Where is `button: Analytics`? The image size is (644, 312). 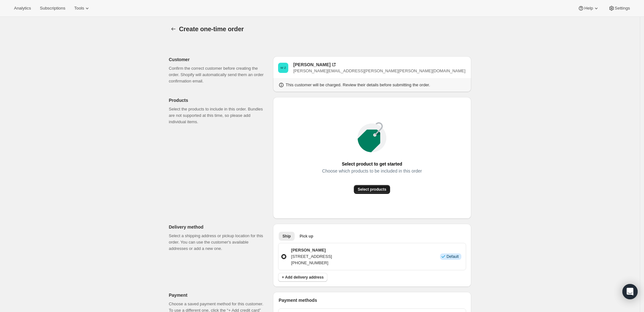
button: Analytics is located at coordinates (22, 9).